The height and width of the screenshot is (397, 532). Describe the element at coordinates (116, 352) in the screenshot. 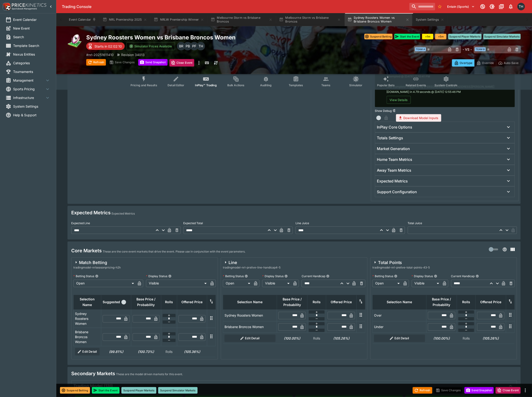

I see `h6: (99.81%)` at that location.